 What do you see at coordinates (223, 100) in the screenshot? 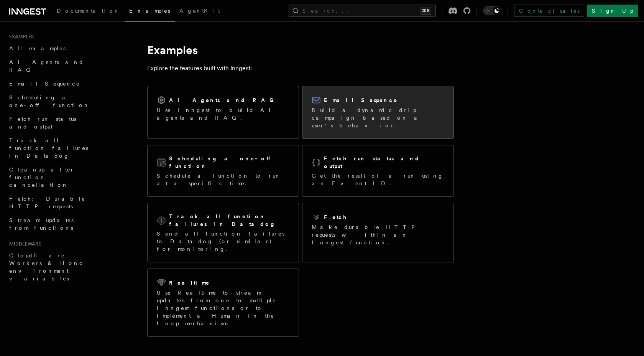
I see `h2: AI Agents and RAG` at bounding box center [223, 100].